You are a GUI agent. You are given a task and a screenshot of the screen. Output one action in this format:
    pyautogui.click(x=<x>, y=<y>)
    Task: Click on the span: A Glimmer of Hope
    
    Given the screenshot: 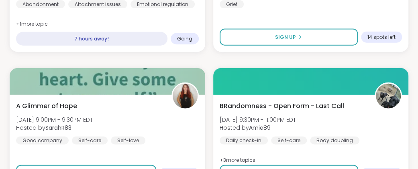 What is the action you would take?
    pyautogui.click(x=47, y=106)
    